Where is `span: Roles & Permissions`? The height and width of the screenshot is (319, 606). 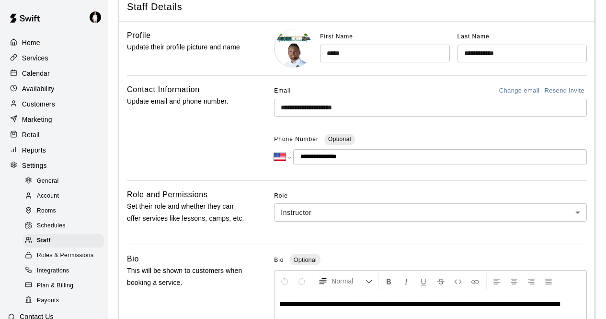 span: Roles & Permissions is located at coordinates (65, 255).